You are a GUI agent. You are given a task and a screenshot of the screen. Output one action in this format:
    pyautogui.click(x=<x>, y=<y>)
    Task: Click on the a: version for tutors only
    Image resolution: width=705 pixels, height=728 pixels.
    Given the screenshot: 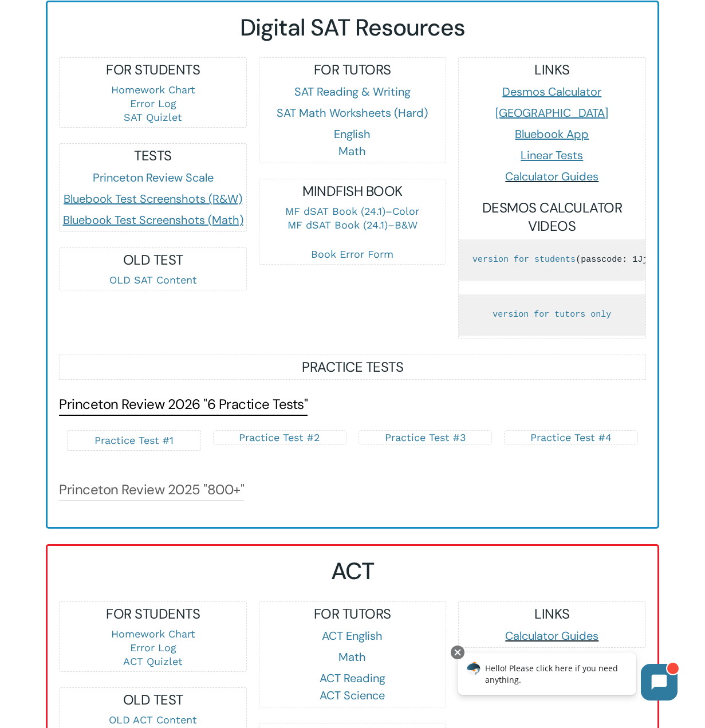 What is the action you would take?
    pyautogui.click(x=552, y=314)
    